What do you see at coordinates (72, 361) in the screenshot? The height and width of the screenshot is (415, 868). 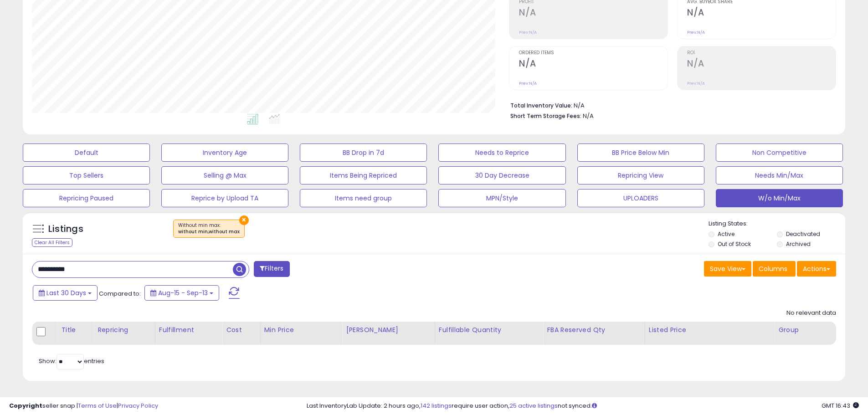 I see `span: Show: entries` at bounding box center [72, 361].